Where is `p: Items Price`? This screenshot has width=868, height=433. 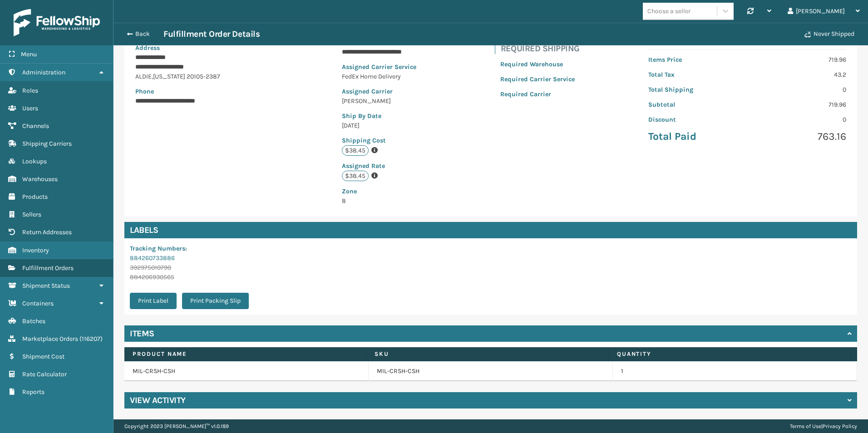
p: Items Price is located at coordinates (695, 59).